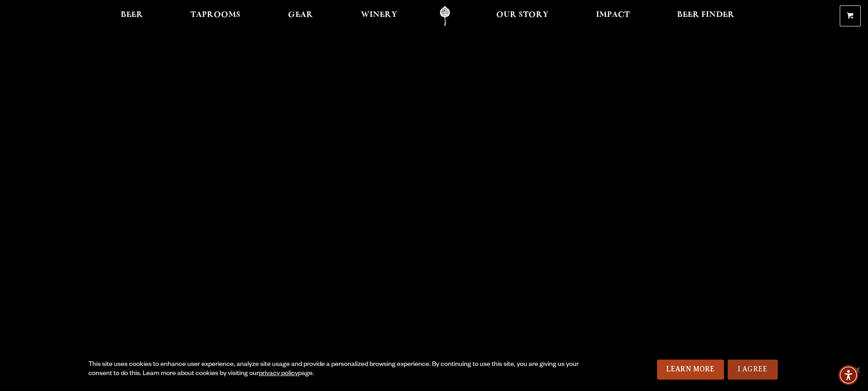 The height and width of the screenshot is (391, 868). I want to click on span: Gear, so click(300, 15).